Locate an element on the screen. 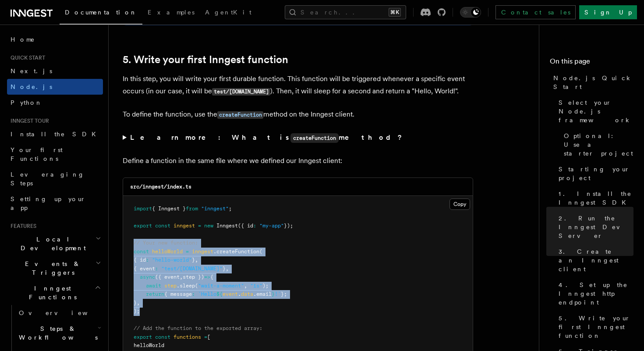 Image resolution: width=644 pixels, height=351 pixels. span: step is located at coordinates (170, 286).